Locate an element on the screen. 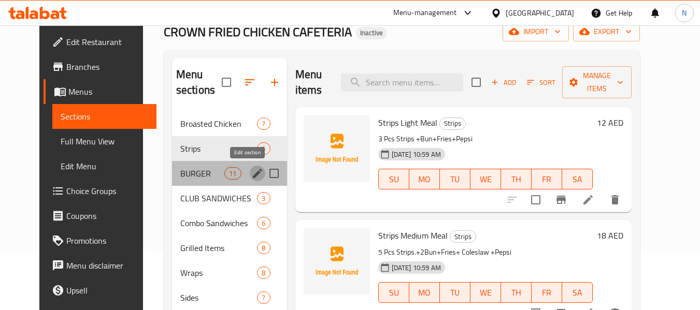 This screenshot has width=700, height=310. div: CLUB SANDWICHES is located at coordinates (219, 198).